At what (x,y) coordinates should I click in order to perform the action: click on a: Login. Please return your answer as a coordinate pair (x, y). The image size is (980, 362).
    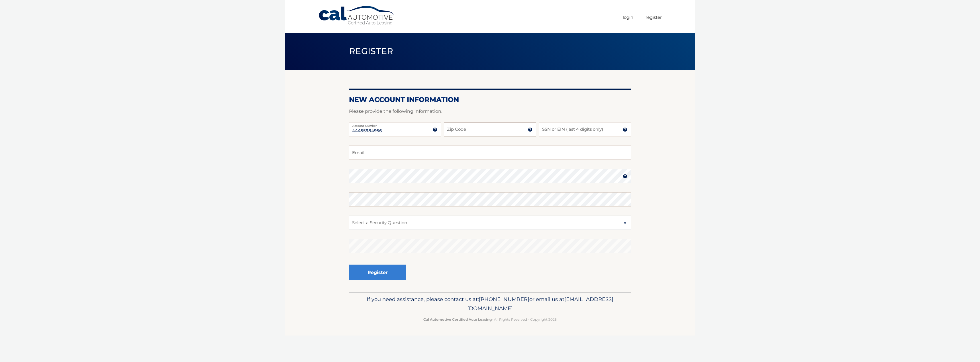
    Looking at the image, I should click on (628, 17).